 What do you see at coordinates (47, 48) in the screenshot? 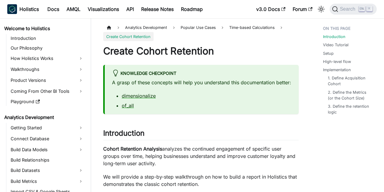
I see `a: Our Philosophy` at bounding box center [47, 48].